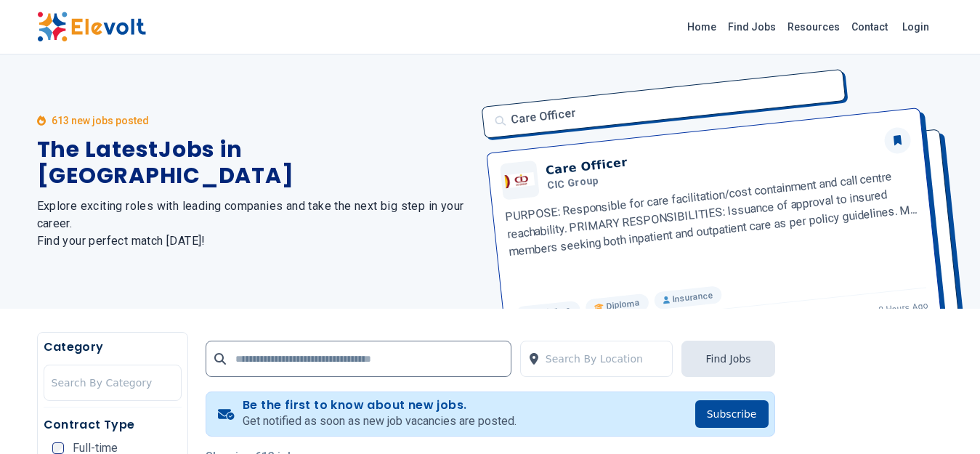 This screenshot has height=454, width=980. Describe the element at coordinates (379, 406) in the screenshot. I see `h4: Be the first to know about new jobs.` at that location.